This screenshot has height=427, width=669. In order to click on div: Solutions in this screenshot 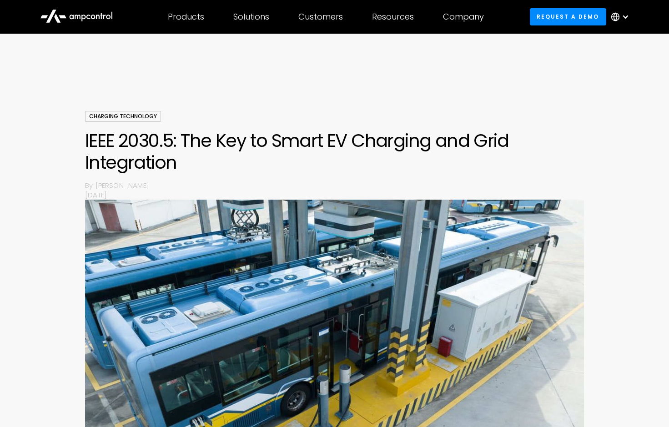, I will do `click(251, 17)`.